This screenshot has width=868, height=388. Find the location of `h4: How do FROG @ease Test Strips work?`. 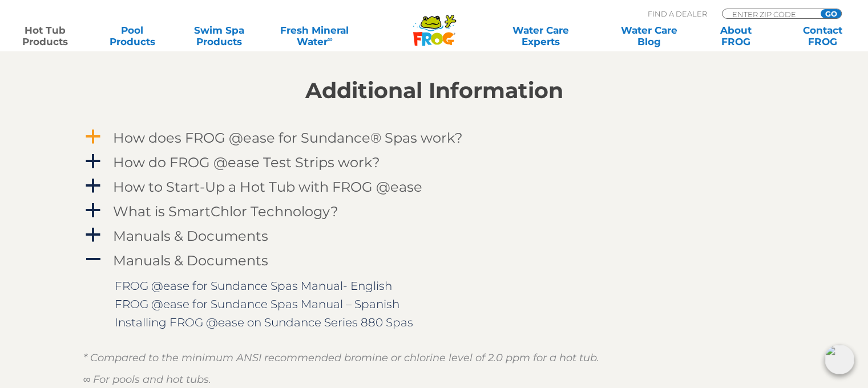

h4: How do FROG @ease Test Strips work? is located at coordinates (247, 162).